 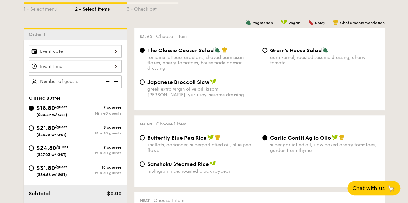 What do you see at coordinates (75, 51) in the screenshot?
I see `input: Event date` at bounding box center [75, 51].